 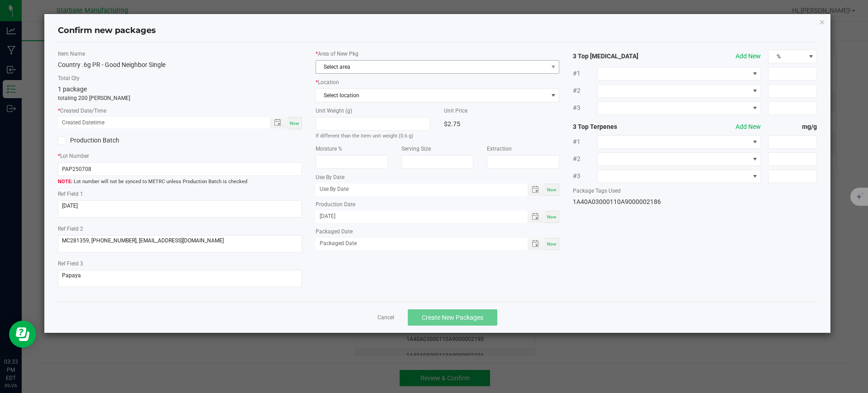 I want to click on input: Created Datetime, so click(x=159, y=123).